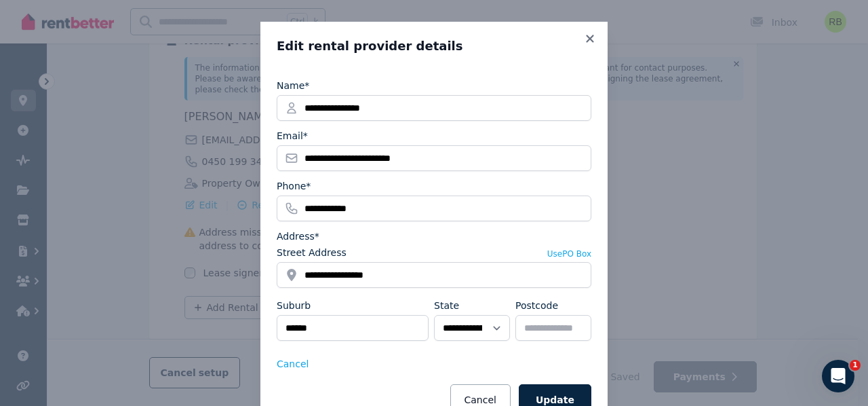  Describe the element at coordinates (298, 236) in the screenshot. I see `label: Address*` at that location.